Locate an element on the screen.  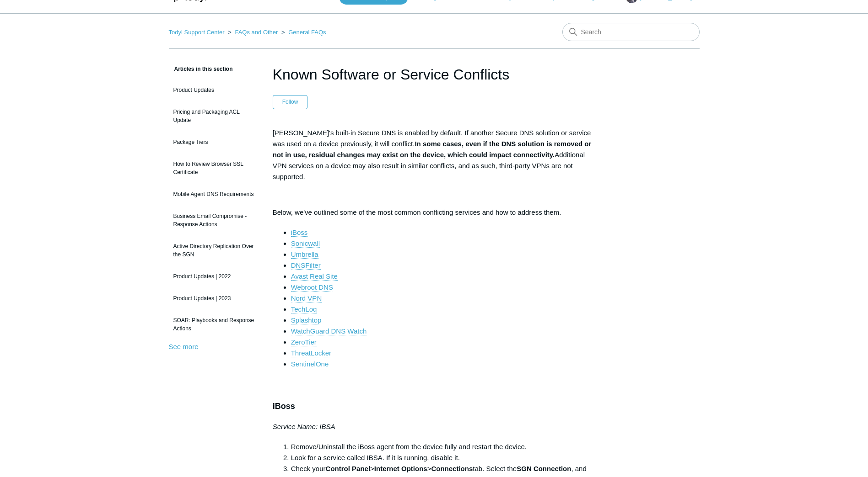
li: Todyl Support Center is located at coordinates (197, 32).